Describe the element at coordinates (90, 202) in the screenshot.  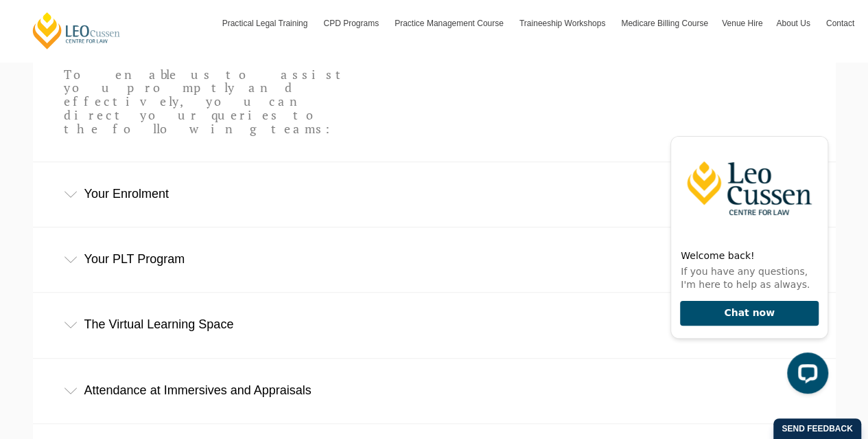
I see `button: Chat now` at that location.